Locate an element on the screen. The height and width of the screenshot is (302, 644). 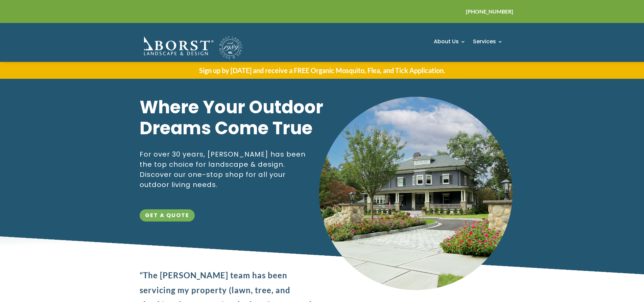
a: About Us is located at coordinates (450, 43).